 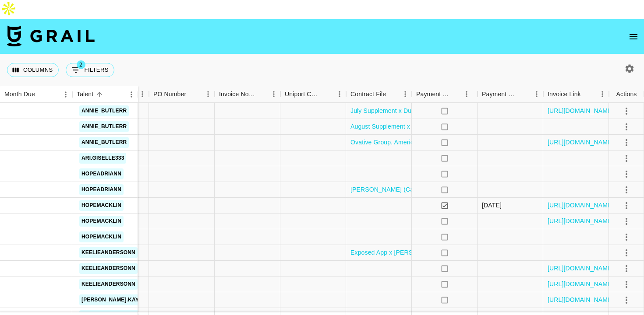 I want to click on a: July Supplement x Duo Campaign_ Wellbel Influencer Contract.pdf, so click(x=443, y=111).